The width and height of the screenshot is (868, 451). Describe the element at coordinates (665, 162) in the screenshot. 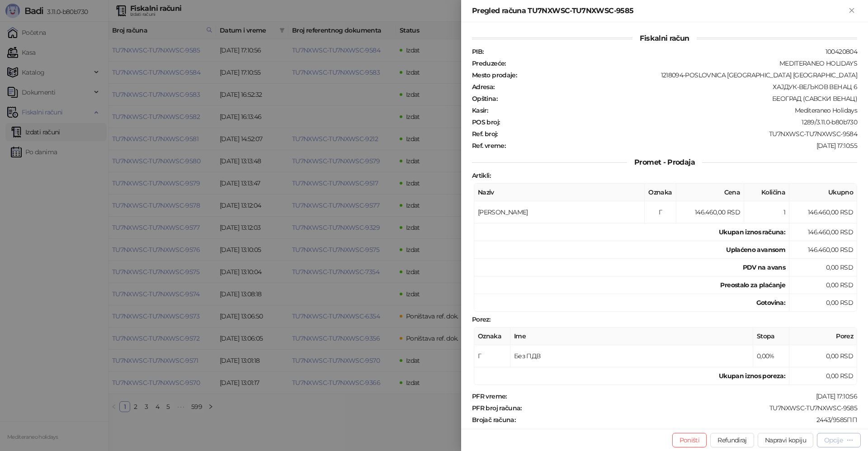

I see `span: Promet - Prodaja` at that location.